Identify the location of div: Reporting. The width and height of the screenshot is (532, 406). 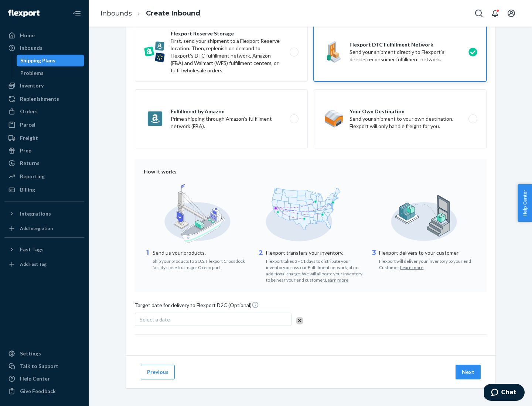
(32, 177).